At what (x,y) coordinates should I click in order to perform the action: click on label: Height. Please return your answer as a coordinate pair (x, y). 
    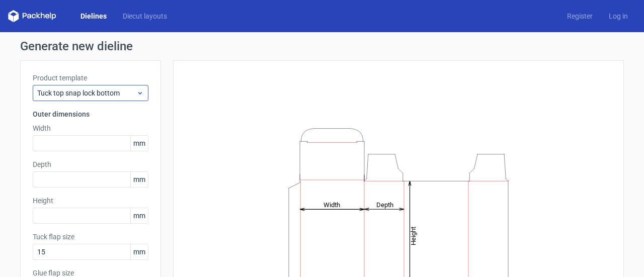
    Looking at the image, I should click on (91, 201).